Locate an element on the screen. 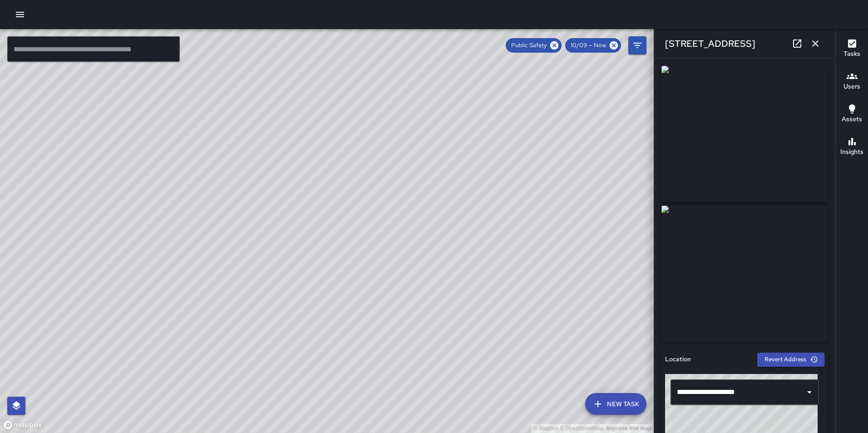  h6: Tasks is located at coordinates (852, 54).